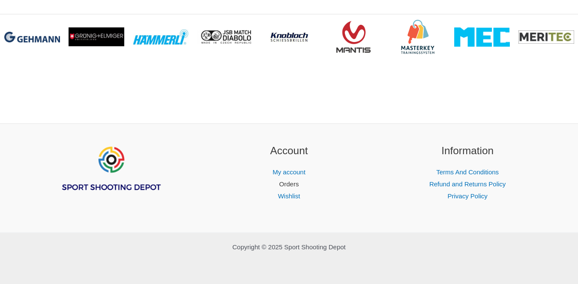 This screenshot has width=578, height=284. What do you see at coordinates (289, 151) in the screenshot?
I see `h2: Account` at bounding box center [289, 151].